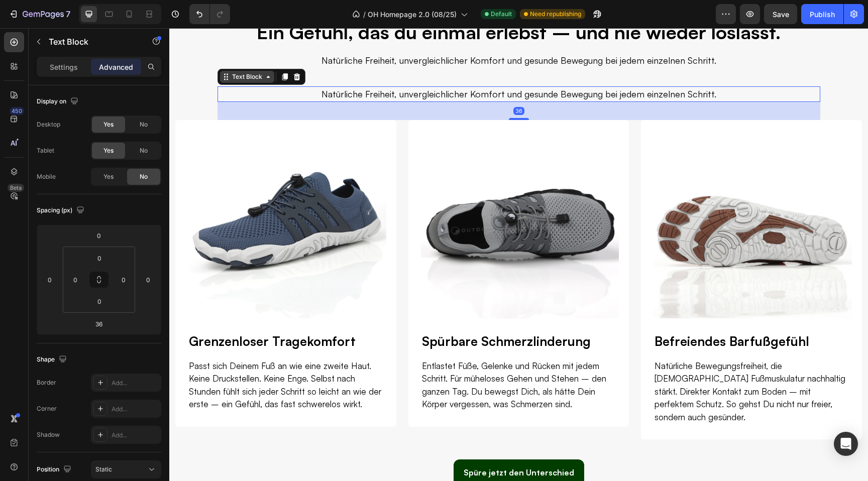  I want to click on span: Default, so click(501, 14).